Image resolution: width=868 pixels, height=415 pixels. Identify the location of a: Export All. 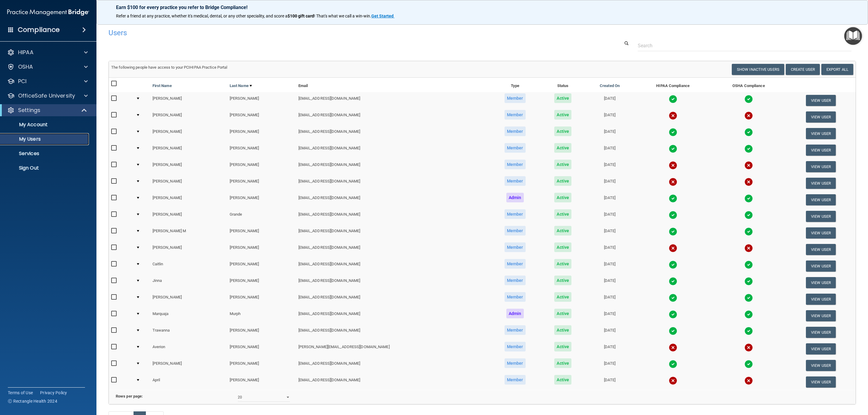
(838, 69).